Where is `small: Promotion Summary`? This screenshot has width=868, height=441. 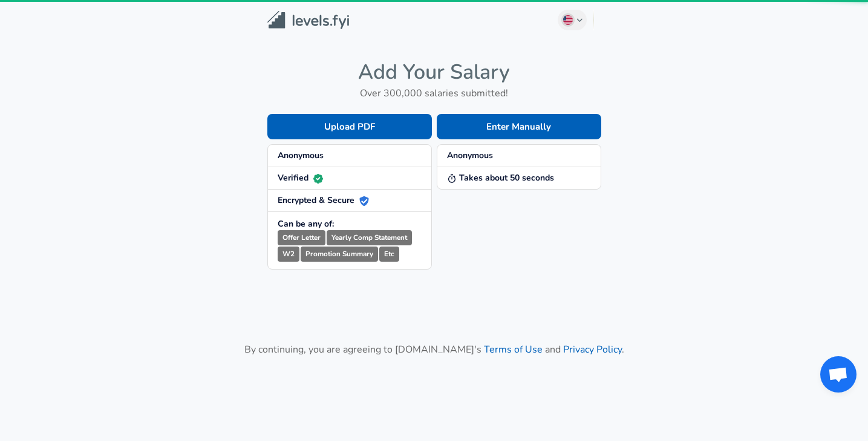
small: Promotion Summary is located at coordinates (340, 254).